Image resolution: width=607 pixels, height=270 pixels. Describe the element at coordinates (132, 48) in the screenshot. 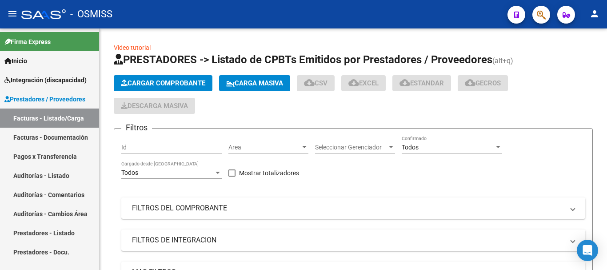

I see `a: Video tutorial` at that location.